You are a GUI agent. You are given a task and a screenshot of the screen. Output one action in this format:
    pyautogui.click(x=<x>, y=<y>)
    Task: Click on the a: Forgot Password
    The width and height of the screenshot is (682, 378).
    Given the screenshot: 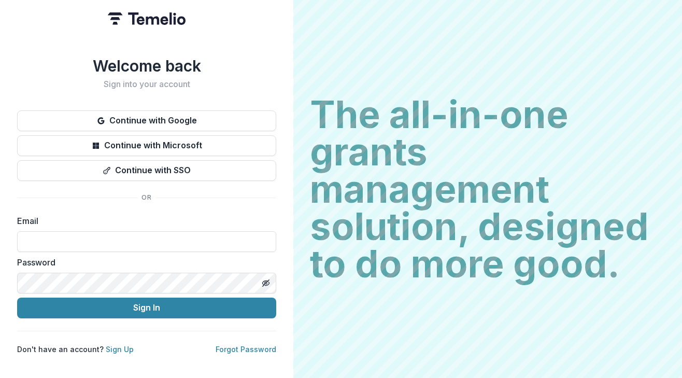 What is the action you would take?
    pyautogui.click(x=246, y=349)
    